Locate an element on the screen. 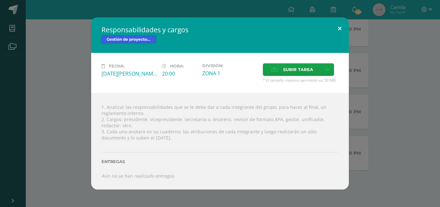 Image resolution: width=440 pixels, height=207 pixels. i: Aún no se han realizado entregas is located at coordinates (138, 175).